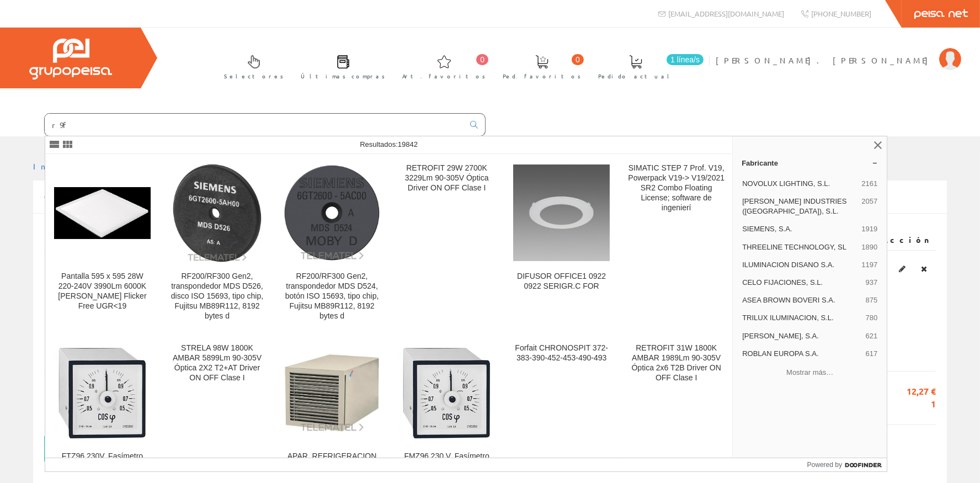 The width and height of the screenshot is (980, 483). What do you see at coordinates (562, 282) in the screenshot?
I see `div: DIFUSOR OFFICE1 0922 0922 SERIGR.C FOR` at bounding box center [562, 282].